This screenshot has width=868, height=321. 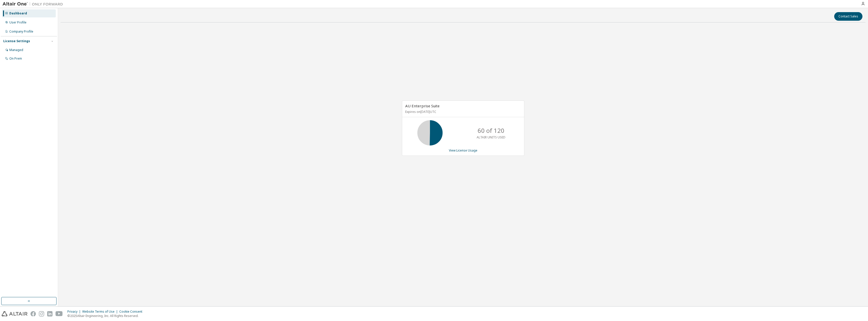 What do you see at coordinates (33, 314) in the screenshot?
I see `img: facebook.svg` at bounding box center [33, 314].